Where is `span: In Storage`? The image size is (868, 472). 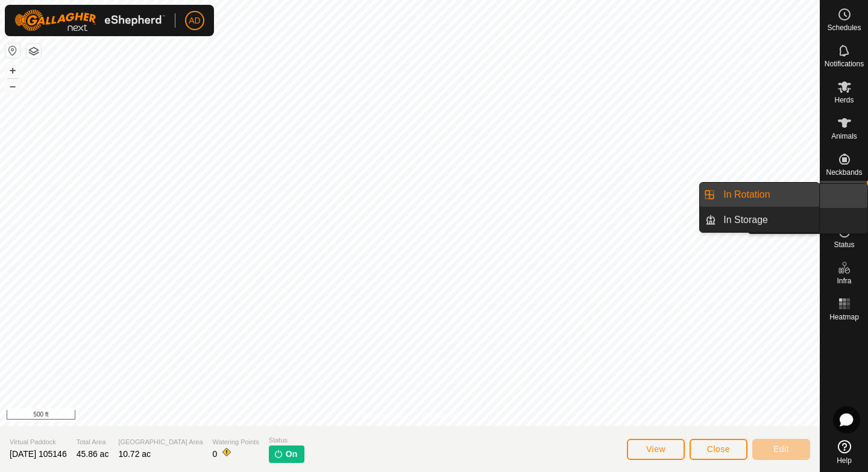
span: In Storage is located at coordinates (745, 220).